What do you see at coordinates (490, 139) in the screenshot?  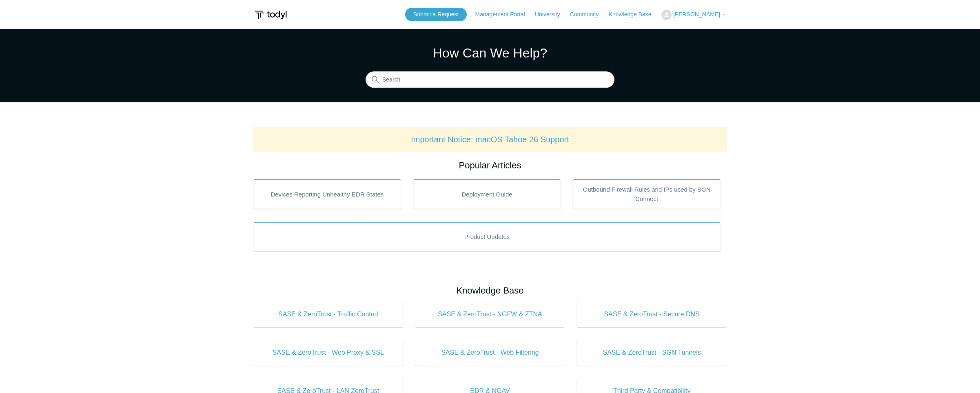 I see `a: Important Notice: macOS Tahoe 26 Support` at bounding box center [490, 139].